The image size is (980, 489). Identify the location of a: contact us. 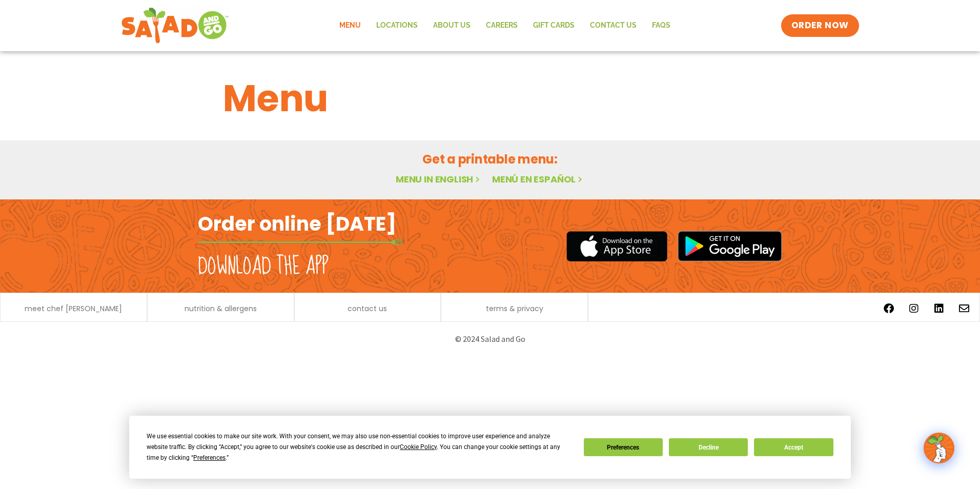
(367, 309).